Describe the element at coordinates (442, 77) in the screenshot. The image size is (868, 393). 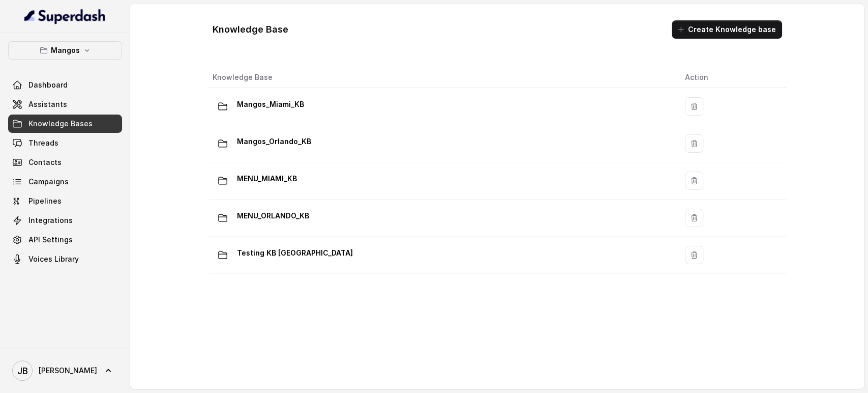
I see `th: Knowledge Base` at that location.